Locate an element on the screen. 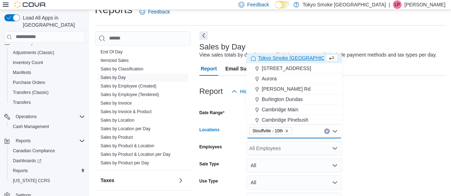 This screenshot has height=196, width=451. span: Cambridge Main is located at coordinates (280, 110).